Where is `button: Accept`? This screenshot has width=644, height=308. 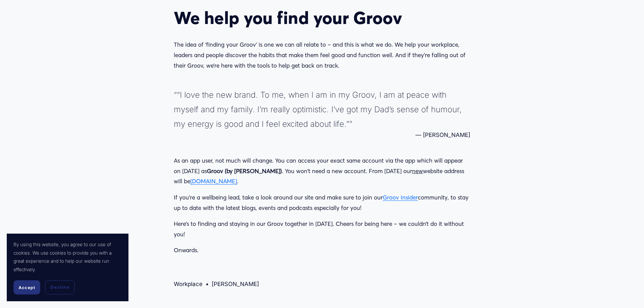 button: Accept is located at coordinates (27, 288).